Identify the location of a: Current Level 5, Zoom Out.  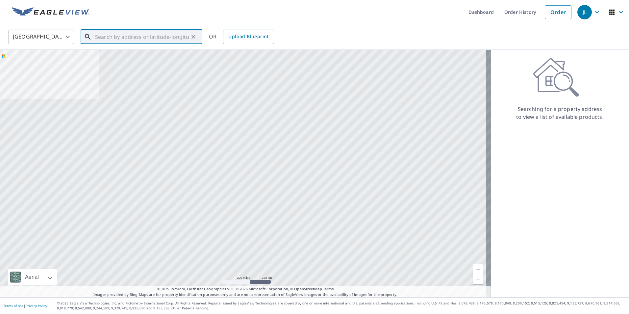
(478, 279).